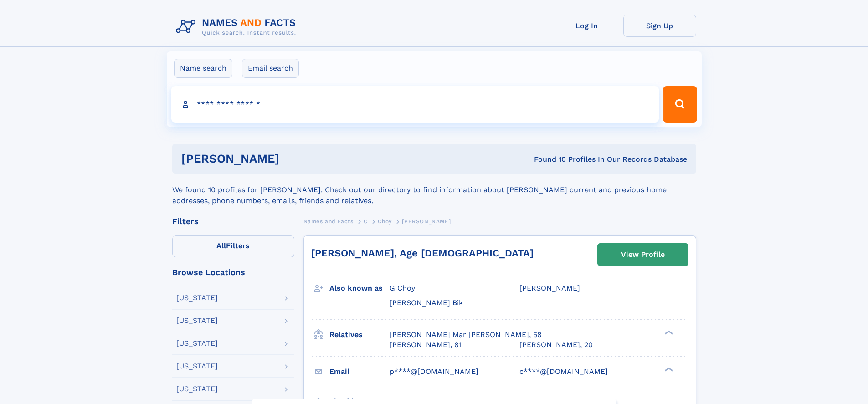  Describe the element at coordinates (384, 221) in the screenshot. I see `span: Choy` at that location.